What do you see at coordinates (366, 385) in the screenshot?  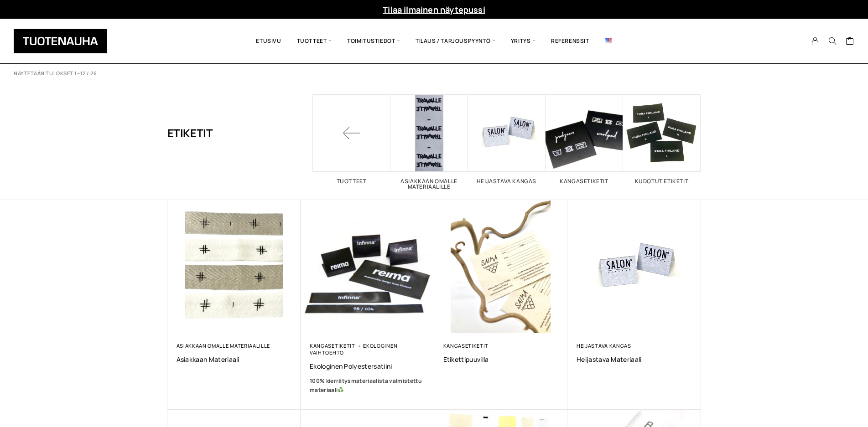 I see `b: 100% kierrätysmateriaalista valmistettu materiaali` at bounding box center [366, 385].